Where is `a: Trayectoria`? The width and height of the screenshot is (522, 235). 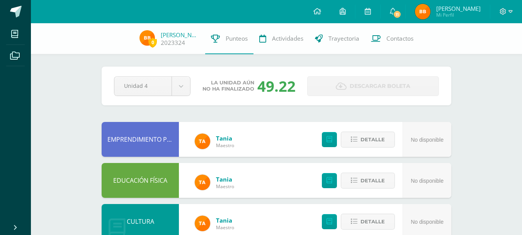
a: Trayectoria is located at coordinates (337, 39).